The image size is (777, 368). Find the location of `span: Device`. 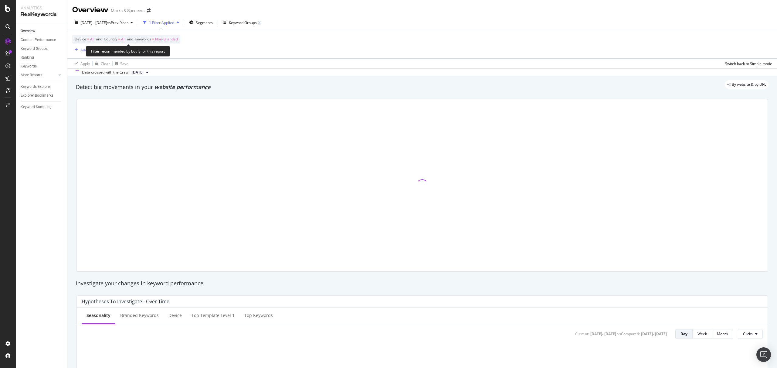

span: Device is located at coordinates (80, 39).